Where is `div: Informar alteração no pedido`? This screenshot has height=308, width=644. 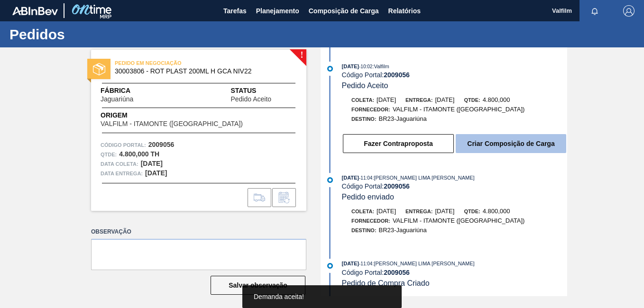 div: Informar alteração no pedido is located at coordinates (284, 198).